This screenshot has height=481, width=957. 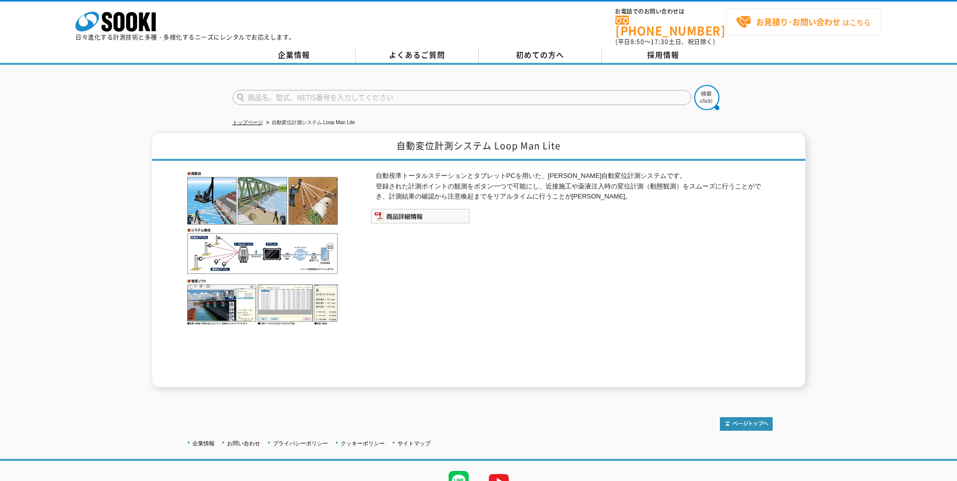 What do you see at coordinates (746, 423) in the screenshot?
I see `img: トップページへ` at bounding box center [746, 423].